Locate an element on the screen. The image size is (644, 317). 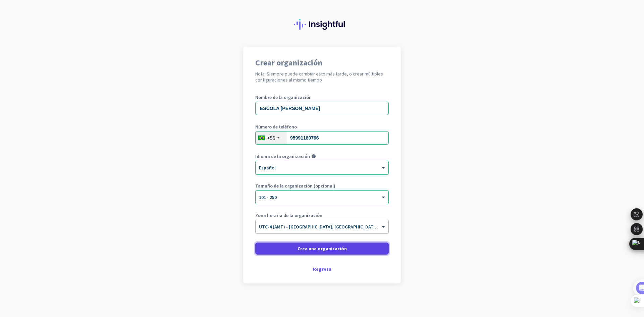
label: Idioma de la organización is located at coordinates (282, 157).